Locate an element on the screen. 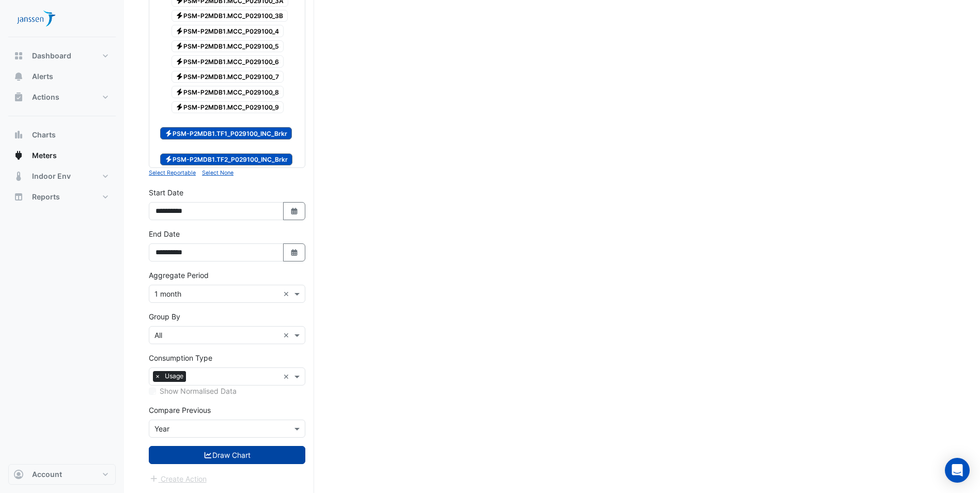  span: Actions is located at coordinates (46, 97).